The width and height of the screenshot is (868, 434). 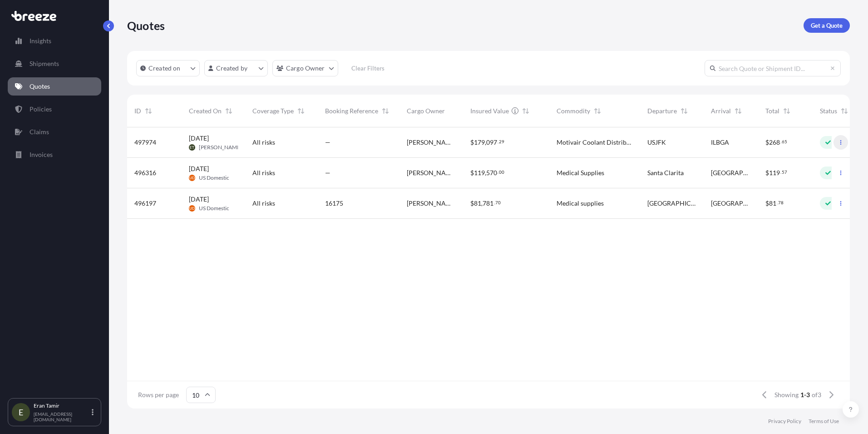 What do you see at coordinates (206, 111) in the screenshot?
I see `span: Created On` at bounding box center [206, 111].